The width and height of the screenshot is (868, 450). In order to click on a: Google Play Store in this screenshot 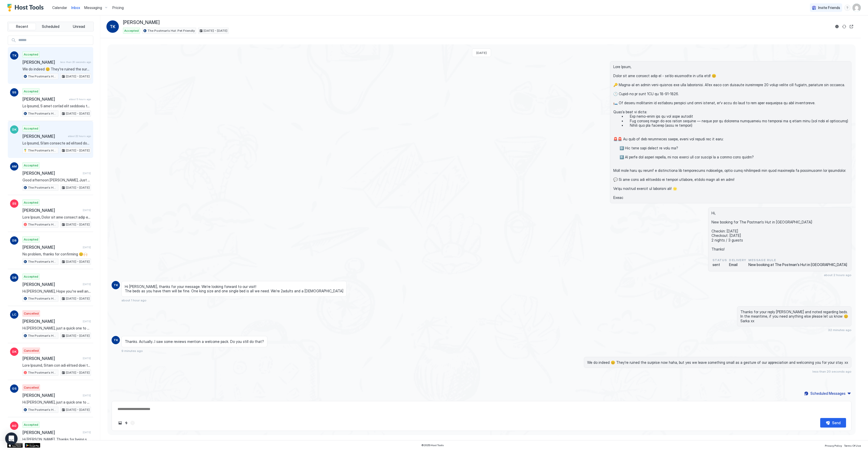, I will do `click(32, 446)`.